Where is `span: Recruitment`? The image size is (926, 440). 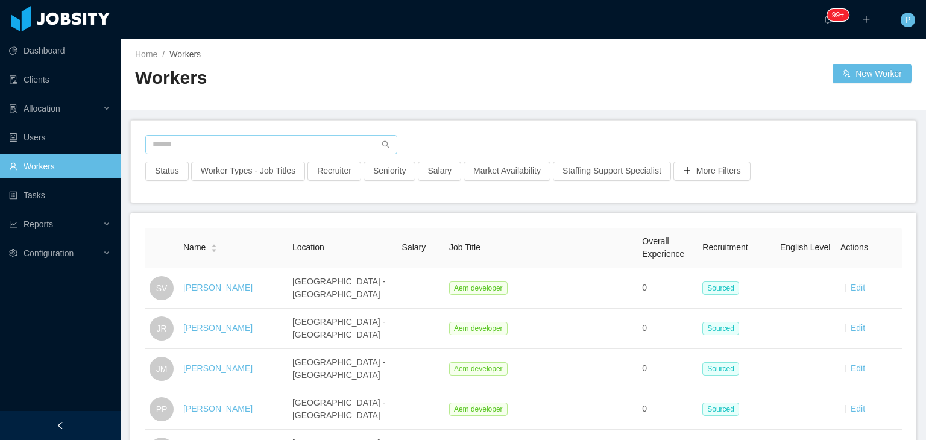
span: Recruitment is located at coordinates (725, 247).